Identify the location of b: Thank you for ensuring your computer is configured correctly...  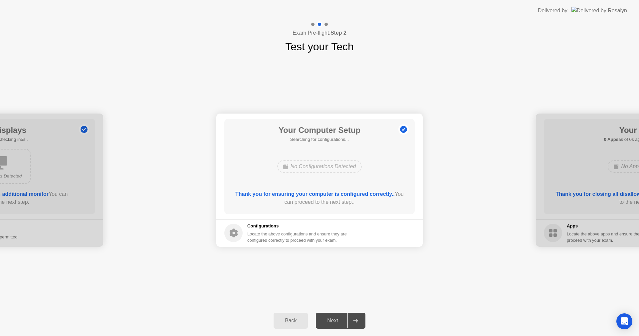
(315, 194).